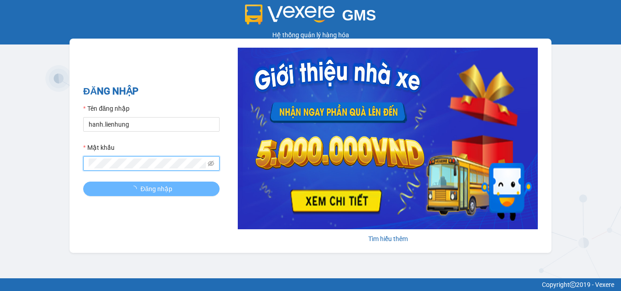  Describe the element at coordinates (156, 189) in the screenshot. I see `span: Đăng nhập` at that location.